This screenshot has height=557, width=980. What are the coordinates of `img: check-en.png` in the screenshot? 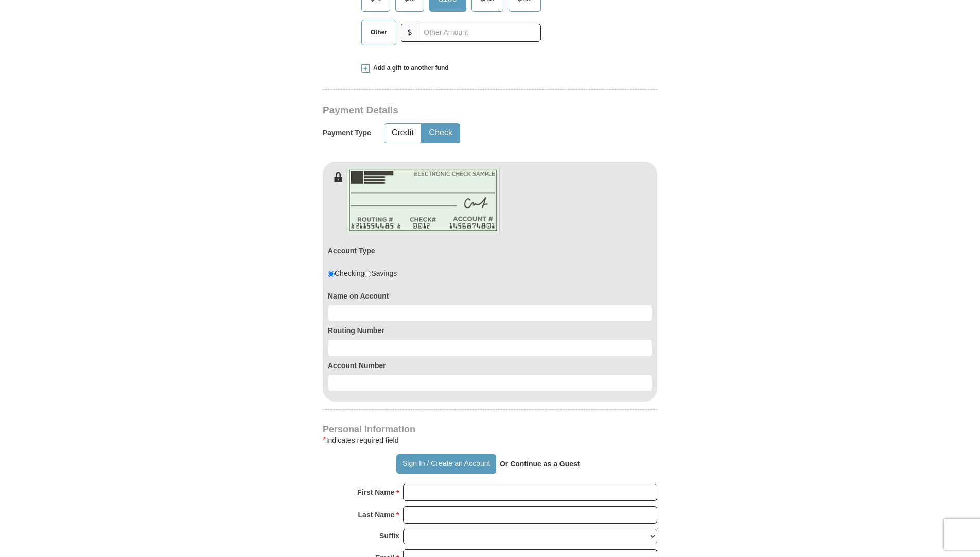 It's located at (423, 200).